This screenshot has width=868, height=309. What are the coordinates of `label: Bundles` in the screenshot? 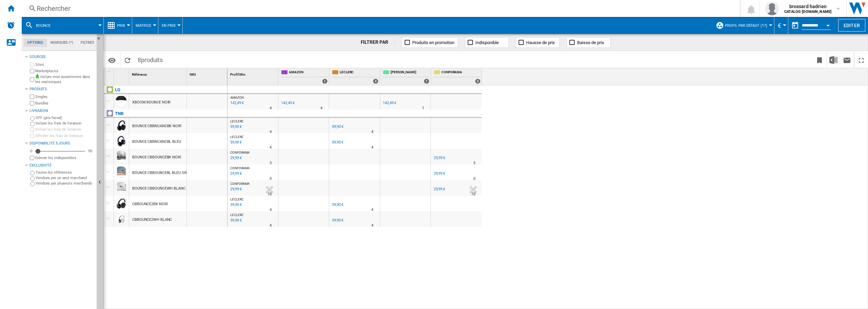 It's located at (64, 103).